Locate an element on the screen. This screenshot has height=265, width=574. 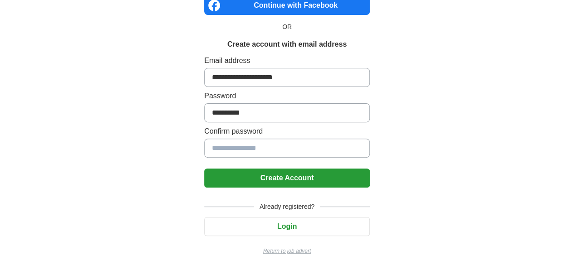
span: Already registered? is located at coordinates (287, 207).